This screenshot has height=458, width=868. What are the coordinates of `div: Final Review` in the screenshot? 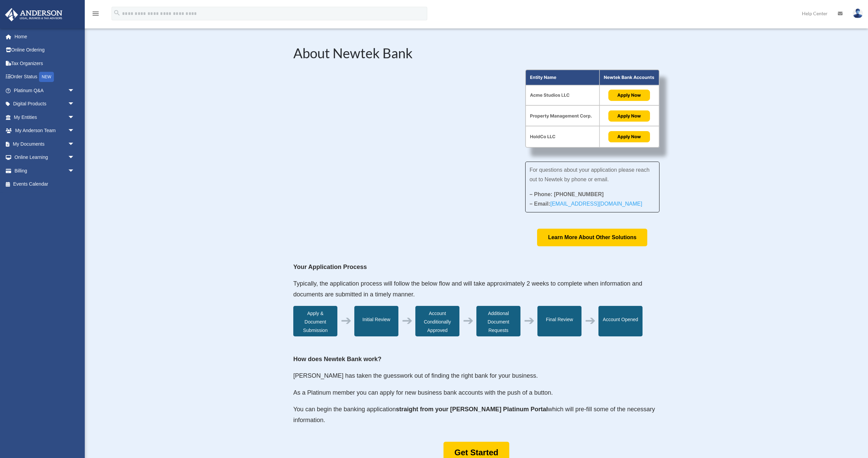 It's located at (559, 321).